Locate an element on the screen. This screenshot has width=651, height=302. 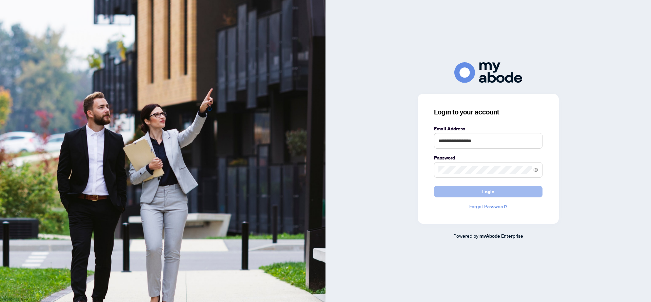
label: Password is located at coordinates (488, 158).